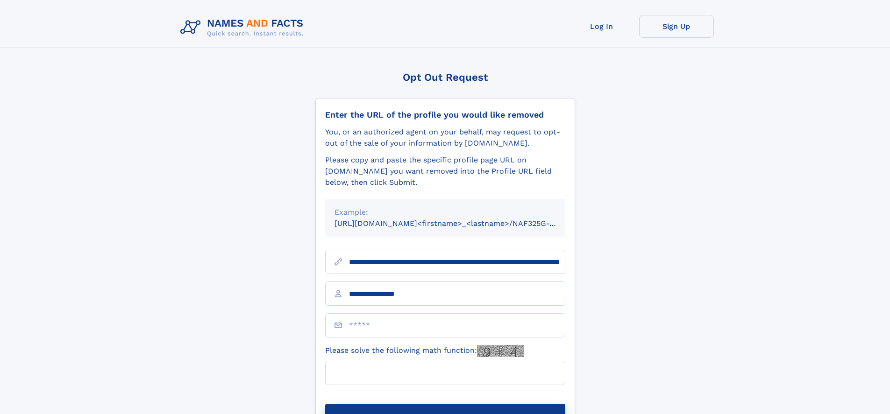 The image size is (890, 414). What do you see at coordinates (601, 26) in the screenshot?
I see `a: Log In` at bounding box center [601, 26].